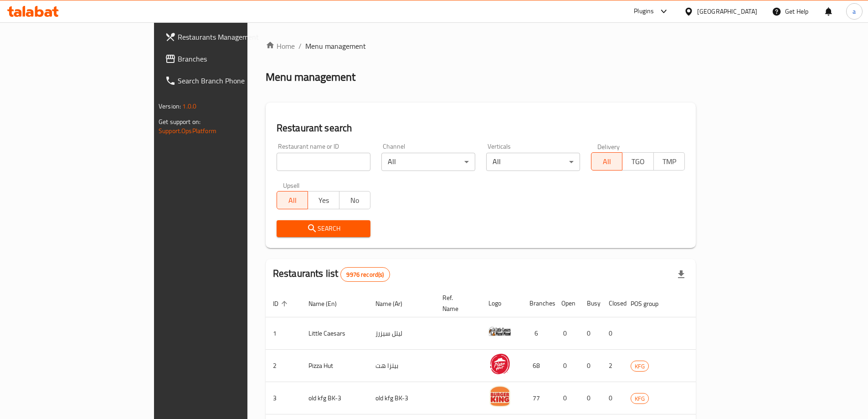 The width and height of the screenshot is (868, 419). I want to click on td: Pizza Hut, so click(335, 366).